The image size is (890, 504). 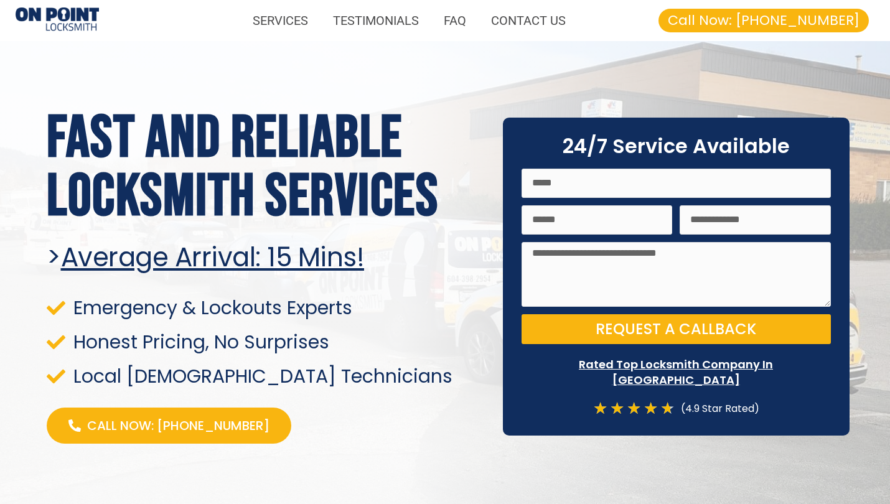 What do you see at coordinates (376, 21) in the screenshot?
I see `a: TESTIMONIALS` at bounding box center [376, 21].